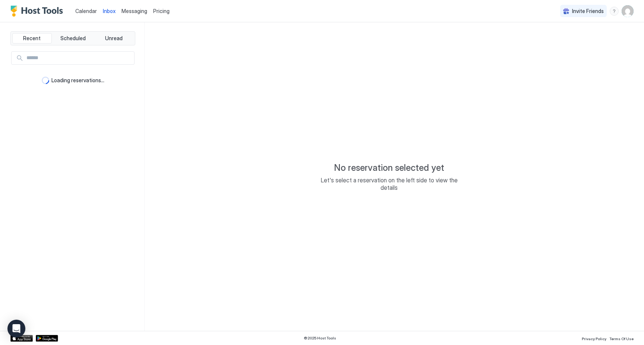 The image size is (644, 345). What do you see at coordinates (621, 338) in the screenshot?
I see `a: Terms Of Use` at bounding box center [621, 338].